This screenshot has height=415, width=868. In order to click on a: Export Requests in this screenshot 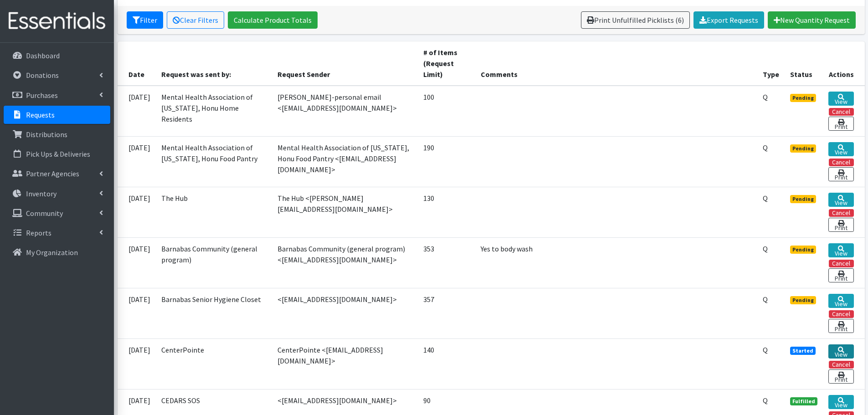, I will do `click(728, 20)`.